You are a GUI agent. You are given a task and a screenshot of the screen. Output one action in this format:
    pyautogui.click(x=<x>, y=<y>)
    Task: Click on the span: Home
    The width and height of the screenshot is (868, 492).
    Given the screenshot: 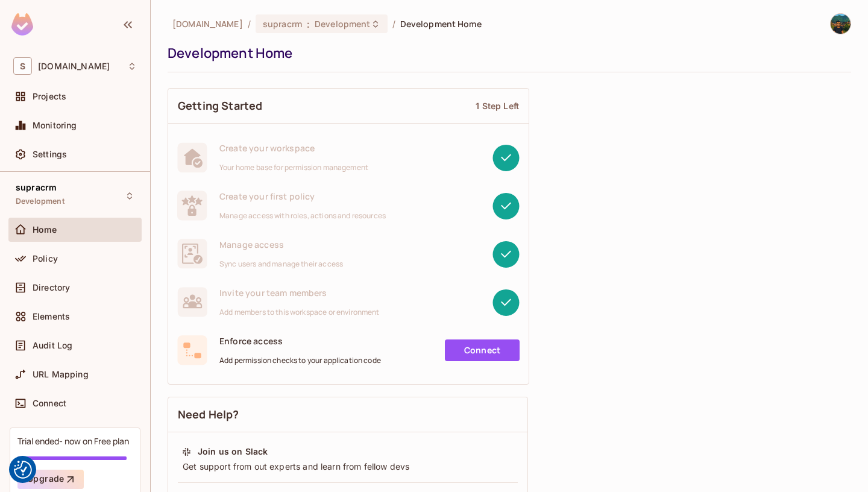 What is the action you would take?
    pyautogui.click(x=45, y=229)
    